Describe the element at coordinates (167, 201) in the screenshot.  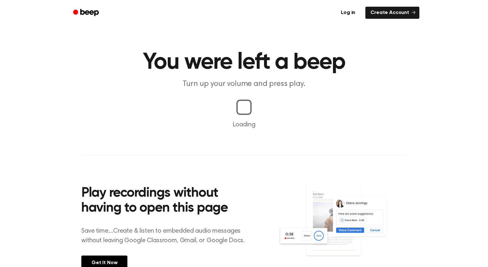
I see `h2: Play recordings without having to open this page` at that location.